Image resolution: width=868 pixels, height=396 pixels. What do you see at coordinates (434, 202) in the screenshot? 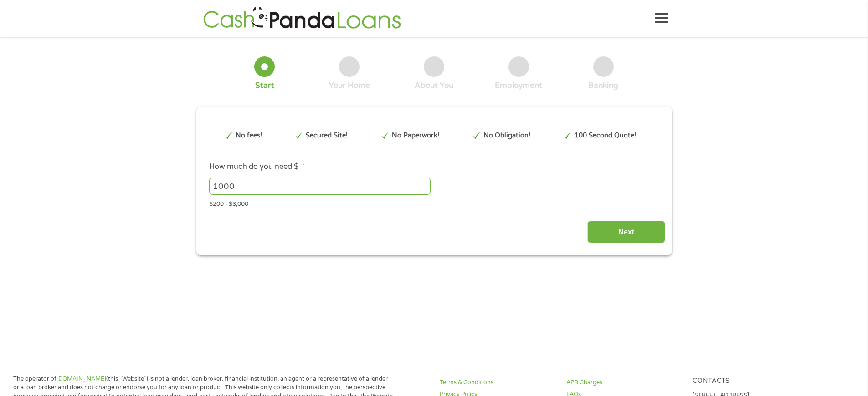
I see `div: $200 - $3,000` at bounding box center [434, 202].